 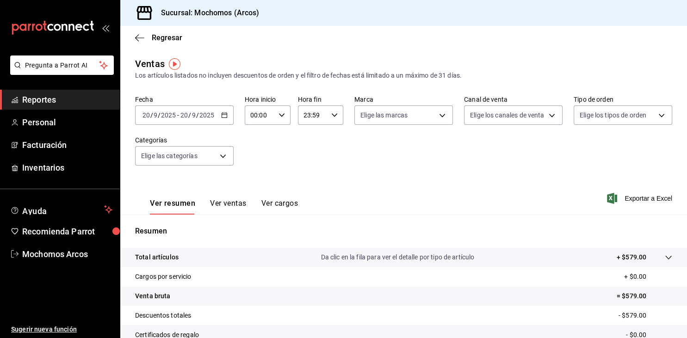 What do you see at coordinates (62, 65) in the screenshot?
I see `button: Pregunta a Parrot AI` at bounding box center [62, 65].